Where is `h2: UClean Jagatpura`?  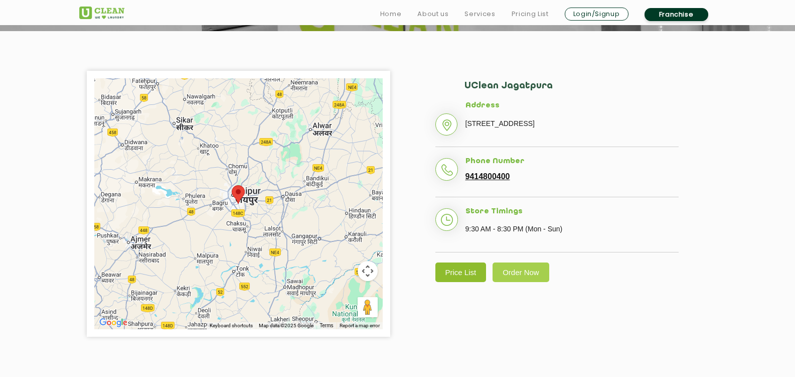 h2: UClean Jagatpura is located at coordinates (572, 91).